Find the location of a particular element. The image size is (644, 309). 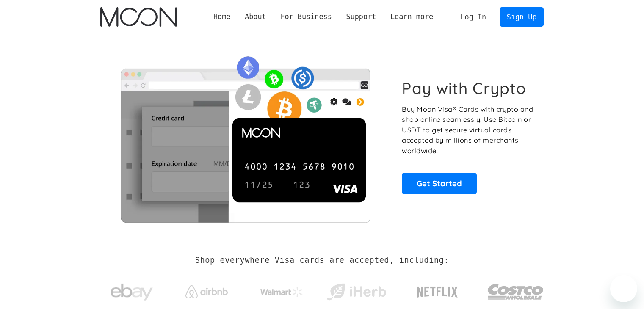

a: Get Started is located at coordinates (439, 184).